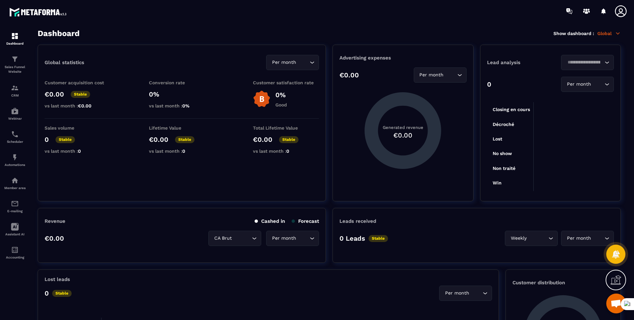 This screenshot has width=634, height=320. What do you see at coordinates (497, 139) in the screenshot?
I see `tspan: Lost` at bounding box center [497, 139].